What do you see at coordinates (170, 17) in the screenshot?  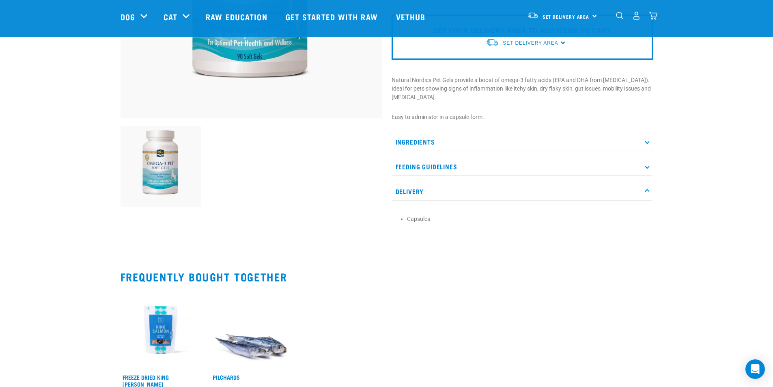 I see `a: Cat` at bounding box center [170, 17].